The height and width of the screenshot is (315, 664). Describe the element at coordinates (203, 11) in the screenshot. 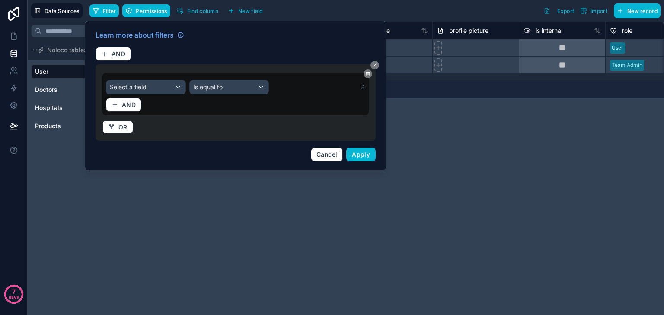

I see `span: Find column` at that location.